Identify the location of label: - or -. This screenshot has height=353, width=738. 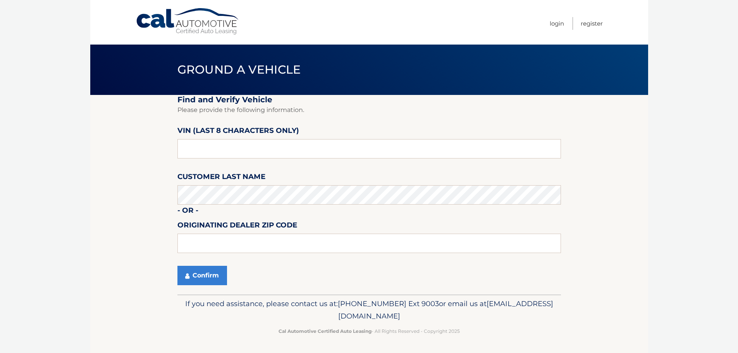
(188, 211).